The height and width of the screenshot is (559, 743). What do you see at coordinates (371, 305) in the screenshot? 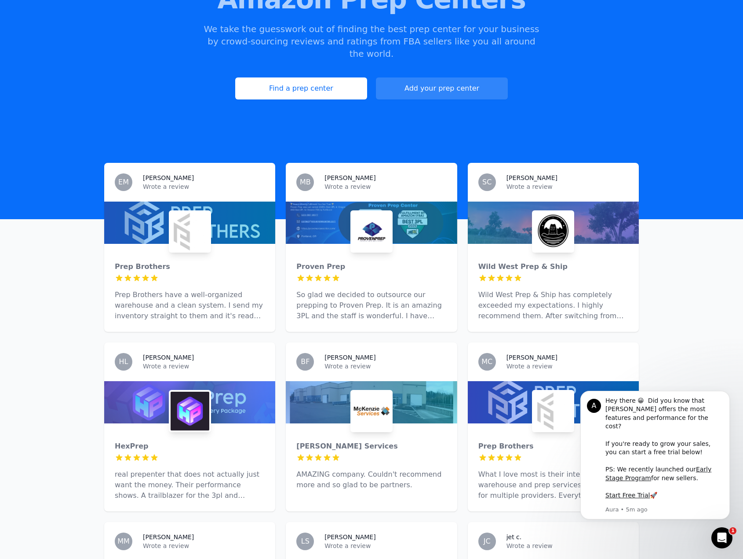
I see `p: So glad we decided to outsource our prepping to Proven Prep. It is an amazing 3PL and the staff i...` at bounding box center [371, 305].